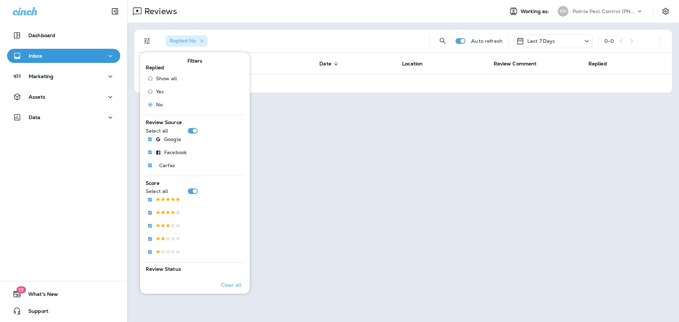 Image resolution: width=679 pixels, height=322 pixels. Describe the element at coordinates (563, 11) in the screenshot. I see `div: PP` at that location.